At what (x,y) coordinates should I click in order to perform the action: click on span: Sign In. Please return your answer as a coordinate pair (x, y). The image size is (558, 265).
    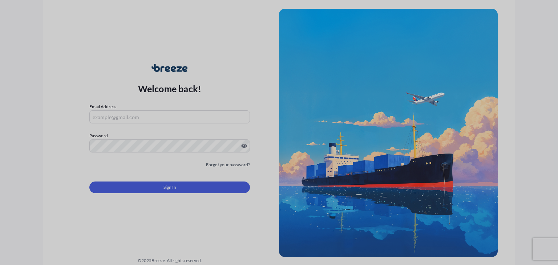
    Looking at the image, I should click on (170, 188).